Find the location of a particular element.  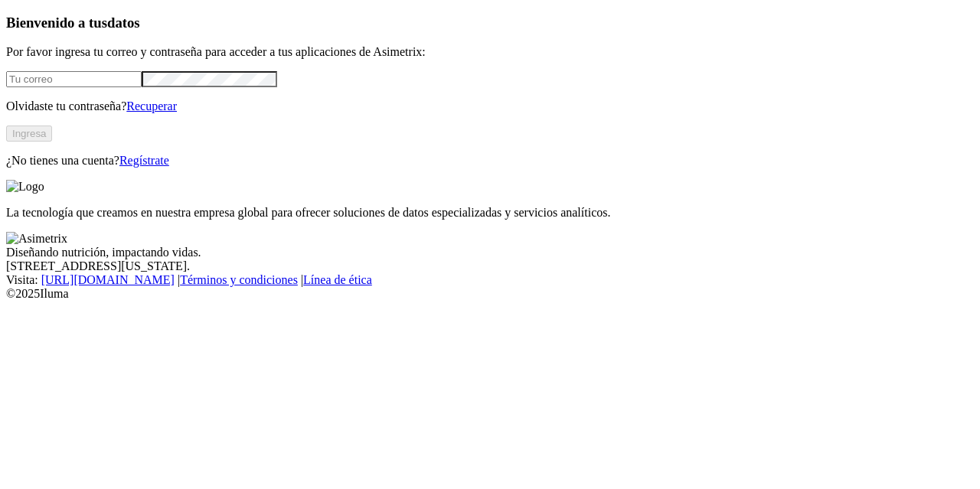

h3: Bienvenido a tus is located at coordinates (490, 23).